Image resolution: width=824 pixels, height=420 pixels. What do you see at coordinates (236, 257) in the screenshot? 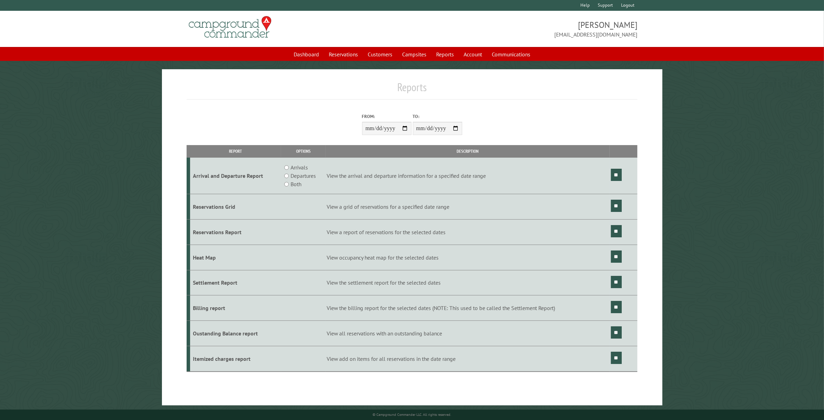
I see `td: Heat Map` at bounding box center [236, 257].